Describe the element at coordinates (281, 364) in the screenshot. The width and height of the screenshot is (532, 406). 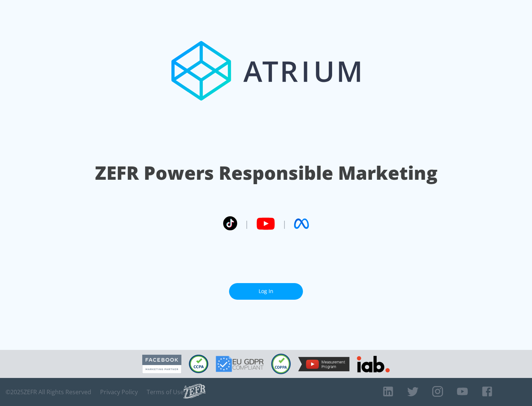
I see `img: COPPA Compliant` at that location.